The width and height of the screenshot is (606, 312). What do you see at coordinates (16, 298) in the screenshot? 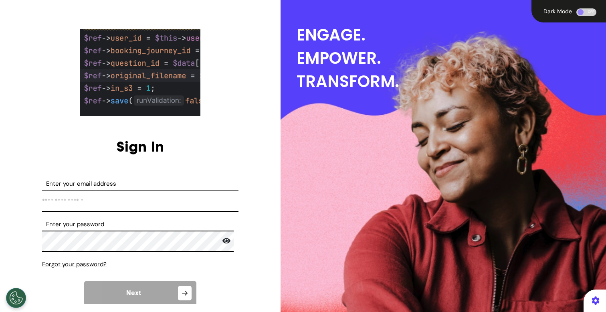
I see `button: Open Preferences` at bounding box center [16, 298].